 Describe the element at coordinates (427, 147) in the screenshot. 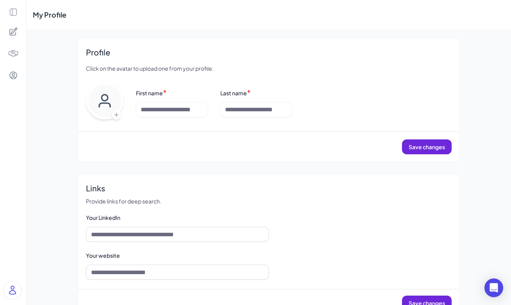

I see `button: Save changes` at that location.